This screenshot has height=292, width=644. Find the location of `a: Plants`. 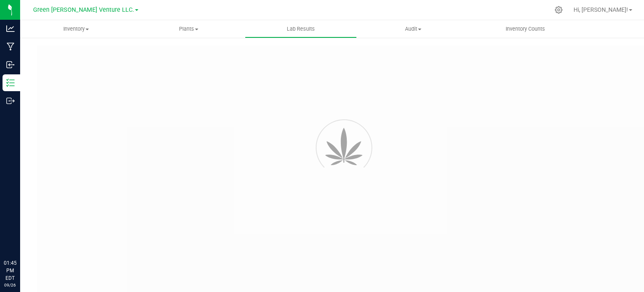

a: Plants is located at coordinates (189, 29).